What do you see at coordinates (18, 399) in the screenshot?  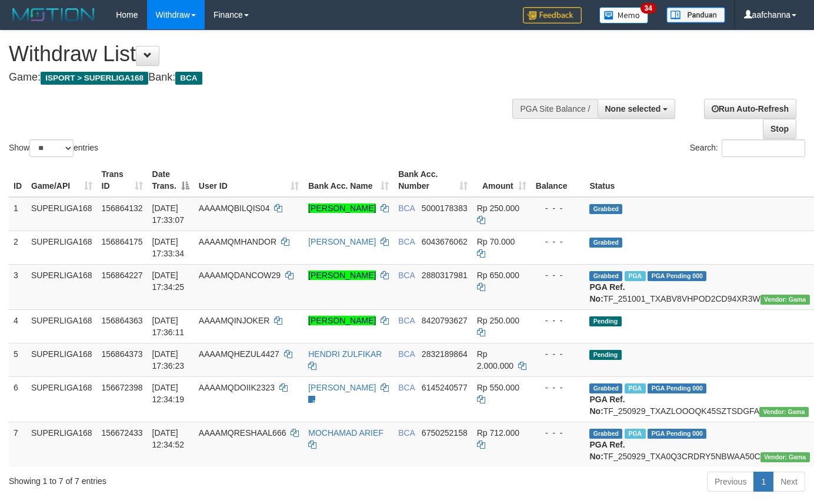 I see `td: 6` at bounding box center [18, 399].